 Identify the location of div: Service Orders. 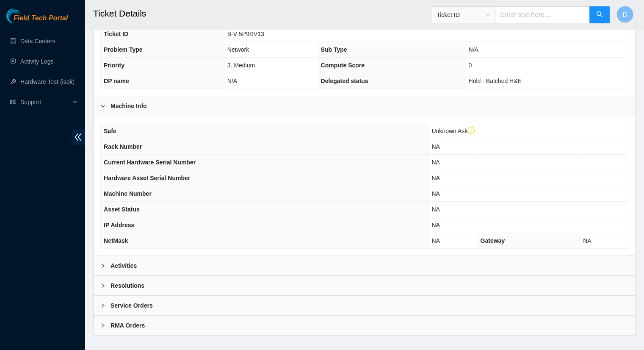
(364, 306).